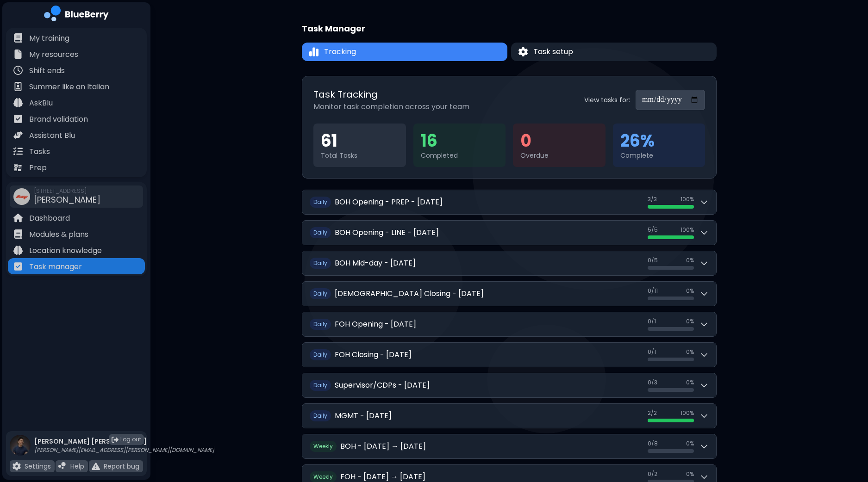  I want to click on h2: Task Tracking, so click(391, 94).